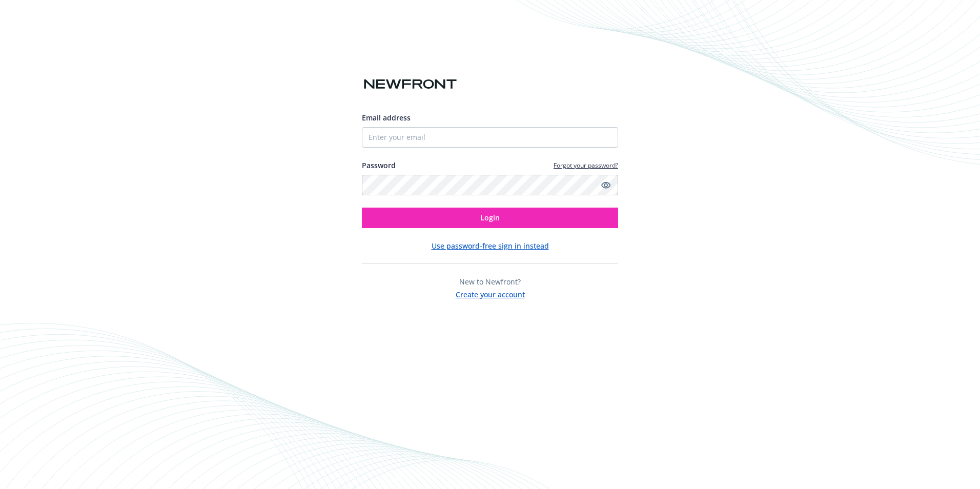 This screenshot has height=489, width=980. I want to click on button: Login, so click(490, 218).